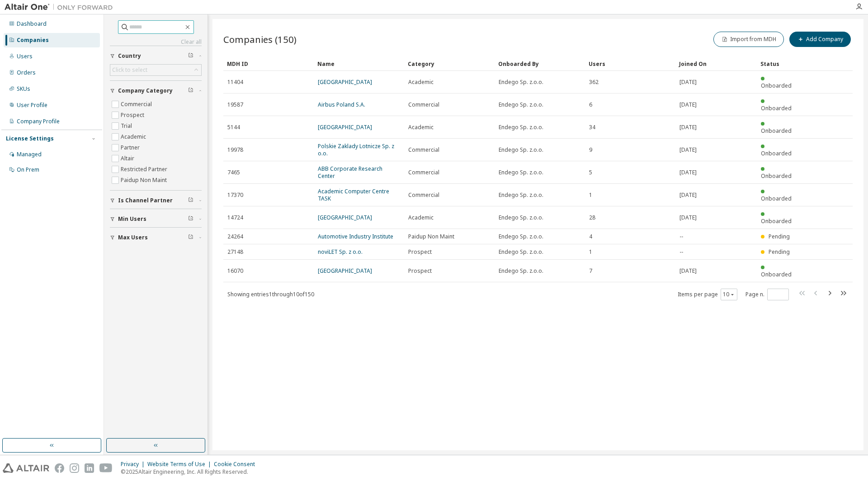  What do you see at coordinates (127, 126) in the screenshot?
I see `label: Trial` at bounding box center [127, 126].